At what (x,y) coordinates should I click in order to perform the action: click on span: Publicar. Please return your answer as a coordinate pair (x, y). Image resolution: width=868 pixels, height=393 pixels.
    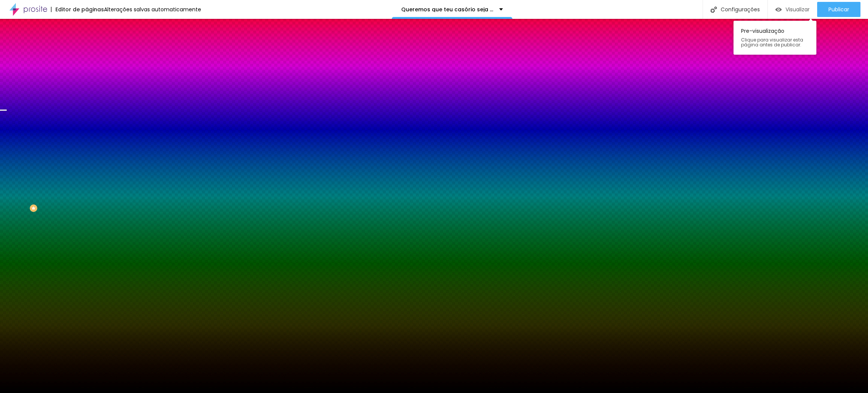
    Looking at the image, I should click on (838, 9).